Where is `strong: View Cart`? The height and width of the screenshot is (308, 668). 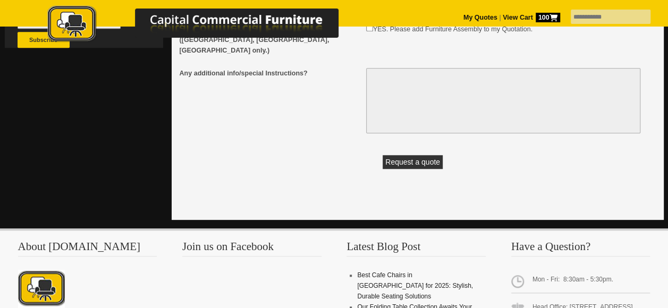 strong: View Cart is located at coordinates (532, 18).